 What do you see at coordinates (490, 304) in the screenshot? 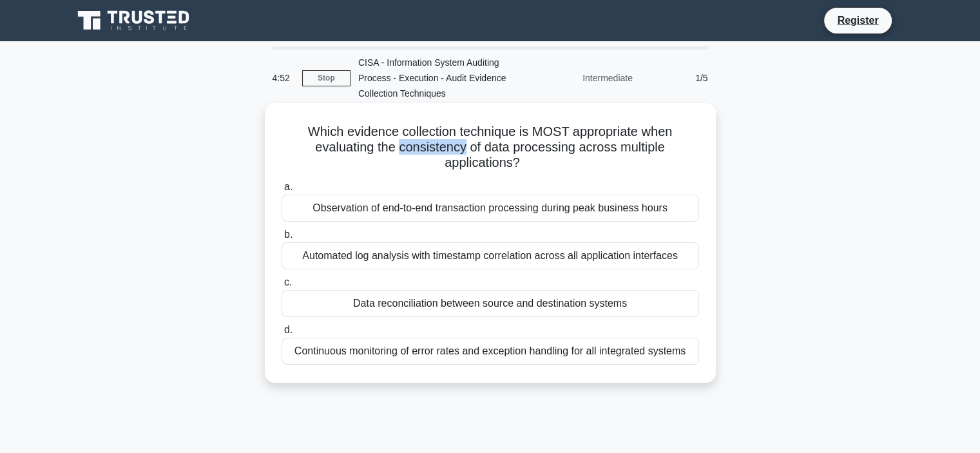
I see `div: Data reconciliation between source and destination systems` at bounding box center [490, 304].